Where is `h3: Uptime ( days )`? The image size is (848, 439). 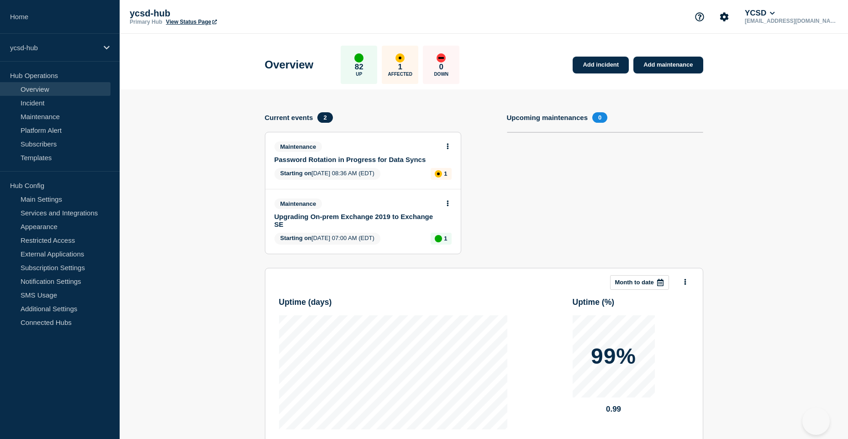
h3: Uptime ( days ) is located at coordinates (393, 302).